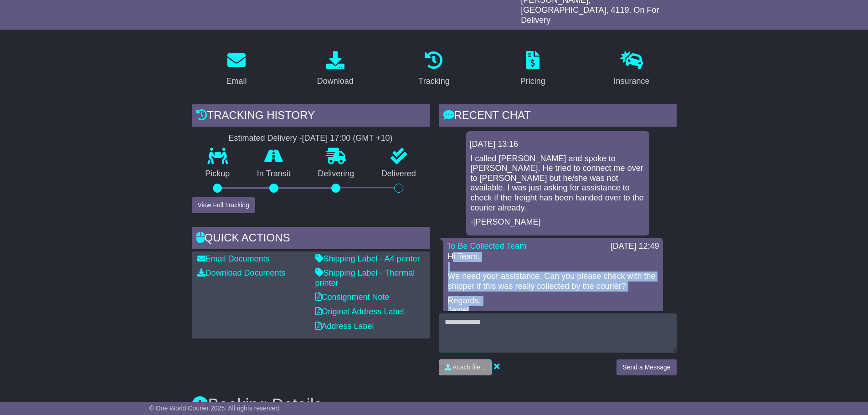  Describe the element at coordinates (311, 239) in the screenshot. I see `div: Quick Actions` at that location.